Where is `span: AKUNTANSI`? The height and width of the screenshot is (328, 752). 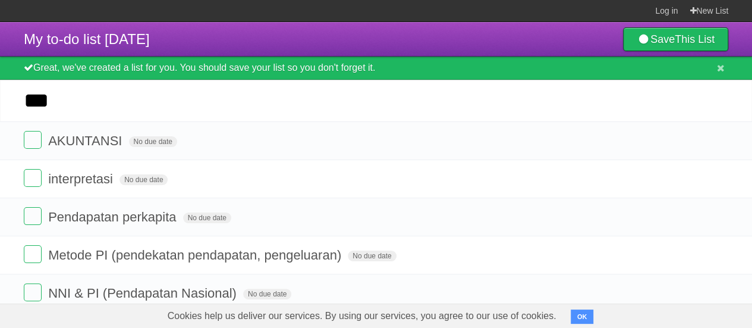 span: AKUNTANSI is located at coordinates (86, 140).